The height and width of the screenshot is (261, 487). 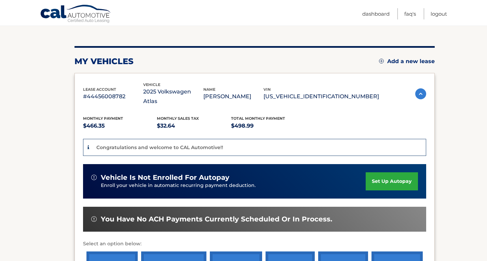 What do you see at coordinates (152, 85) in the screenshot?
I see `span: vehicle` at bounding box center [152, 85].